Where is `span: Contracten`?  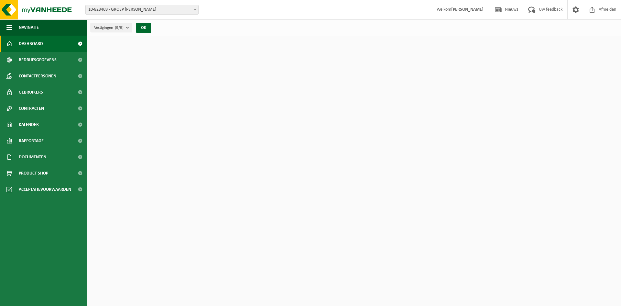
span: Contracten is located at coordinates (31, 108).